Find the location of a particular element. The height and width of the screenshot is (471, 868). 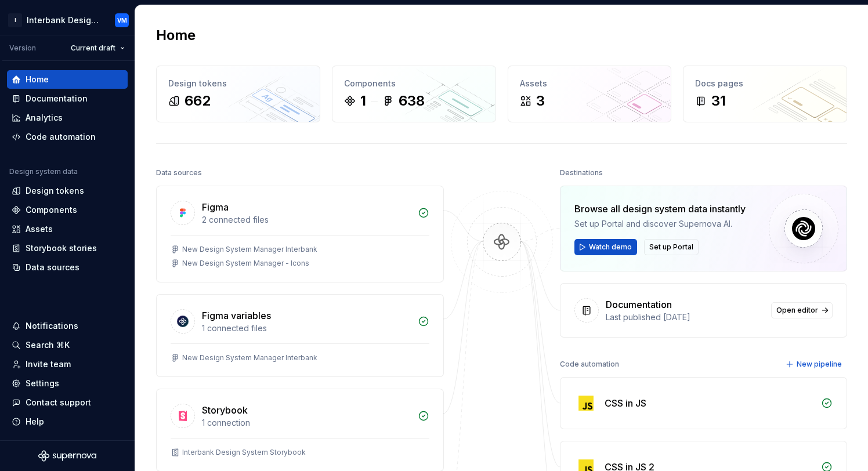

a: Documentation is located at coordinates (67, 99).